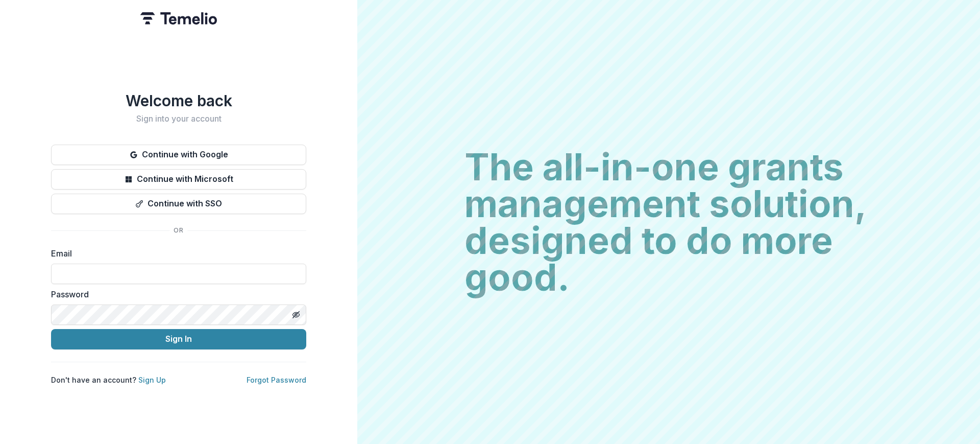 The width and height of the screenshot is (980, 444). I want to click on button: Toggle password visibility, so click(296, 315).